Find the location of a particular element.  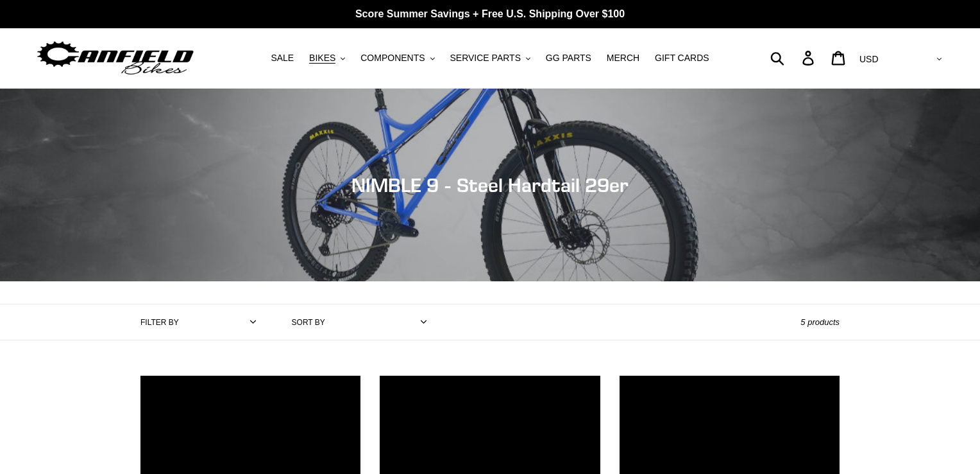

button: SERVICE PARTS is located at coordinates (490, 58).